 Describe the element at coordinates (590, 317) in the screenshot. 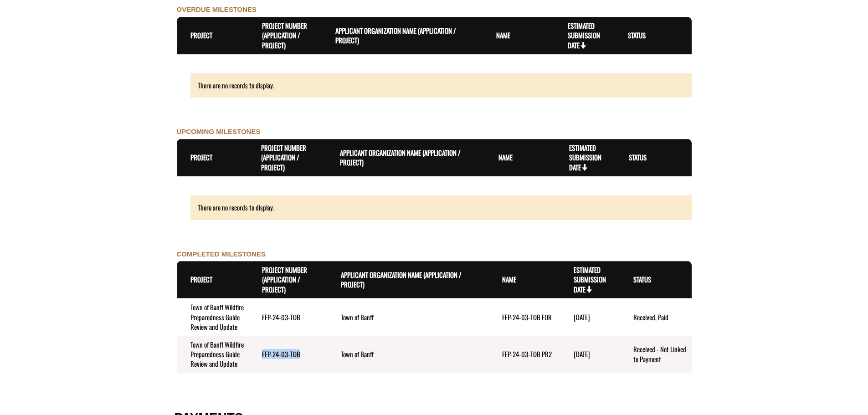

I see `td: 3/31/2025` at that location.